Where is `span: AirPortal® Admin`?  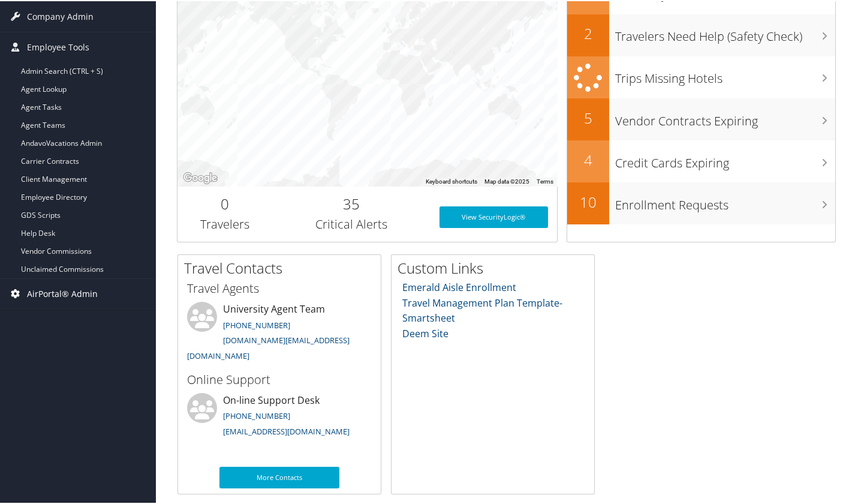
span: AirPortal® Admin is located at coordinates (62, 293).